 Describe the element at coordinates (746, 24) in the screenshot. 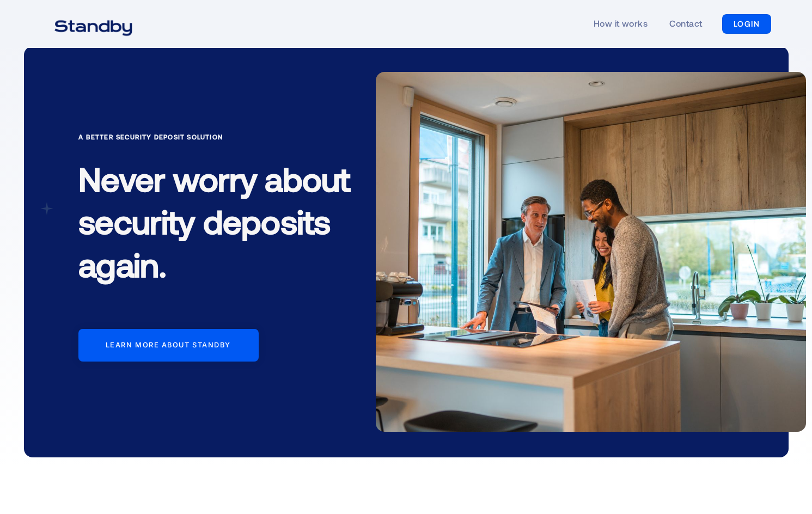

I see `a: LOGIN` at that location.